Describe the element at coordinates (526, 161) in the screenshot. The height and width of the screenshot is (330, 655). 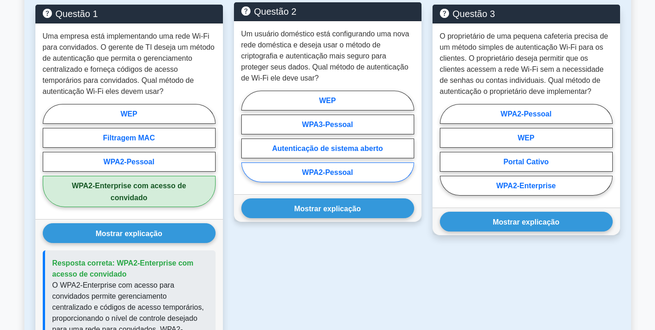
I see `font: Portal Cativo` at that location.